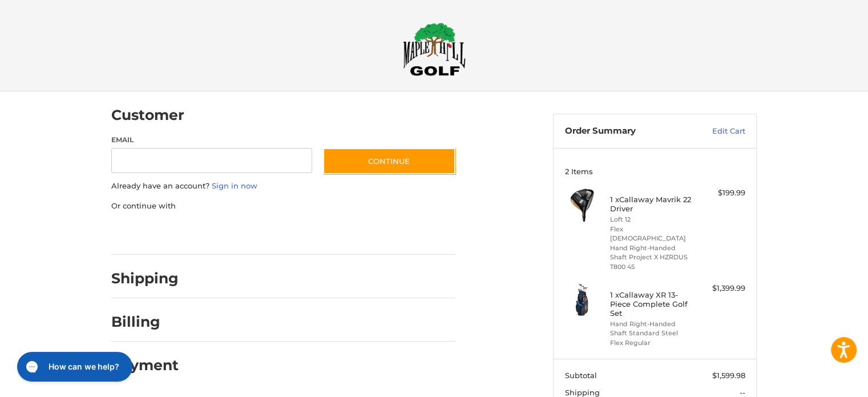 This screenshot has height=397, width=868. What do you see at coordinates (728, 375) in the screenshot?
I see `span: $1,599.98` at bounding box center [728, 375].